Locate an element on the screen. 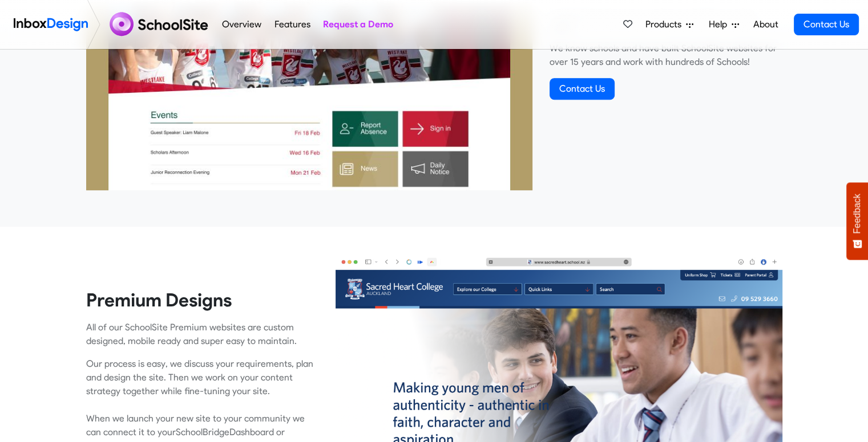 The height and width of the screenshot is (442, 868). span: Products is located at coordinates (665, 24).